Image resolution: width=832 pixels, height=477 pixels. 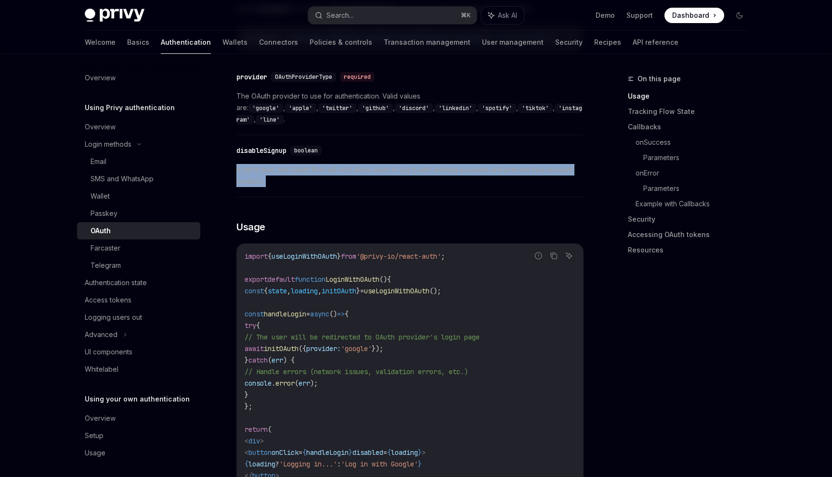 I want to click on span: error, so click(x=285, y=384).